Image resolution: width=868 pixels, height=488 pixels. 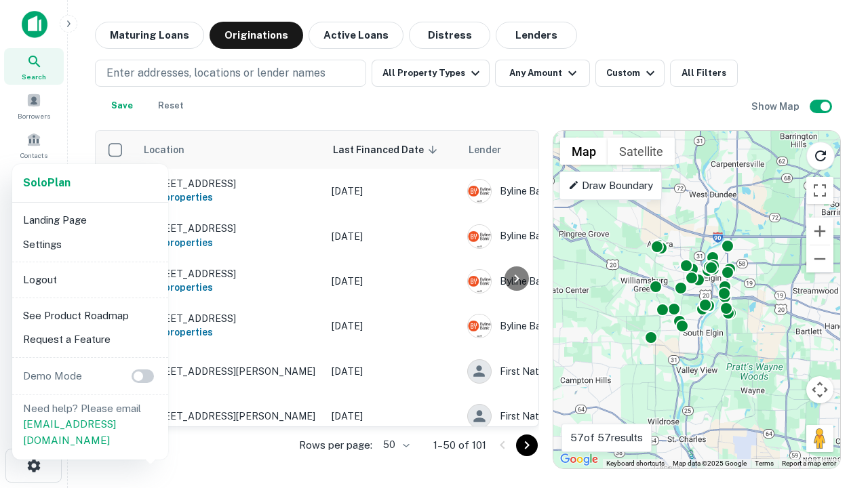 I want to click on li: See Product Roadmap, so click(x=90, y=316).